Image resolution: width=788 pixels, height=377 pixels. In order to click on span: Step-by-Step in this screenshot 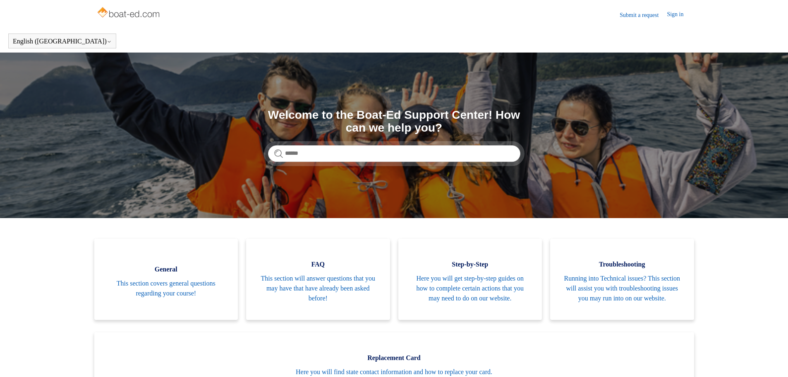, I will do `click(471, 264)`.